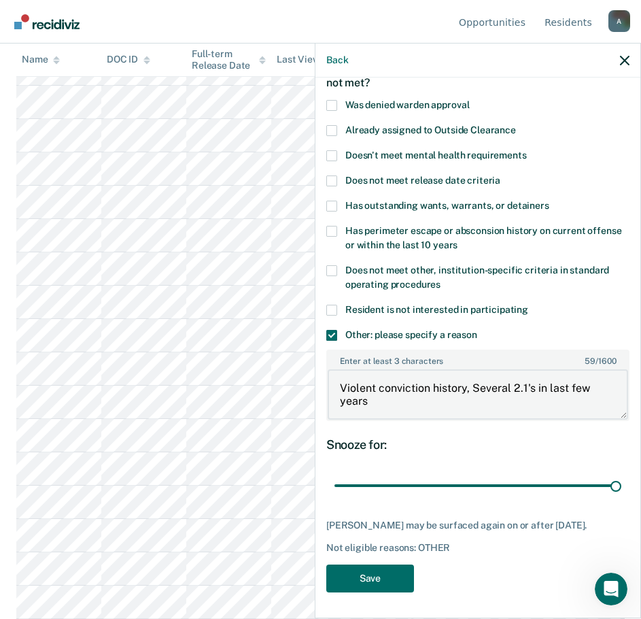 This screenshot has width=641, height=619. What do you see at coordinates (620, 21) in the screenshot?
I see `div: A` at bounding box center [620, 21].